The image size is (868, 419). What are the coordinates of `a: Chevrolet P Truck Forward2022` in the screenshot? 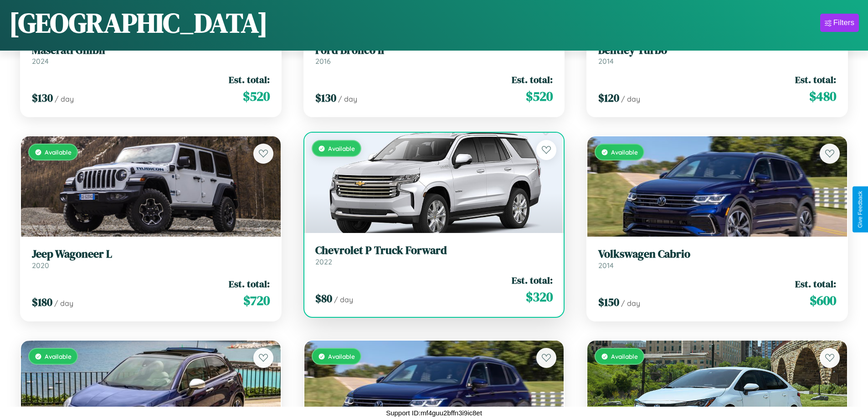 It's located at (434, 255).